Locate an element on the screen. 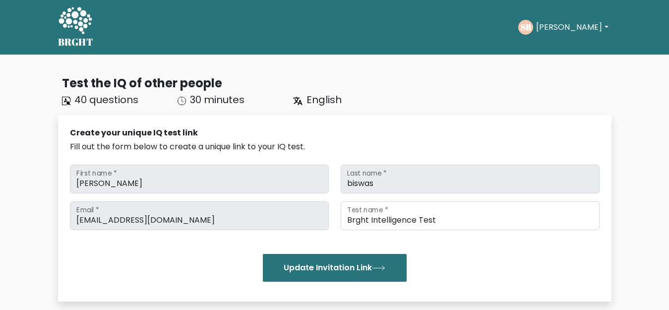  input: Test name is located at coordinates (470, 216).